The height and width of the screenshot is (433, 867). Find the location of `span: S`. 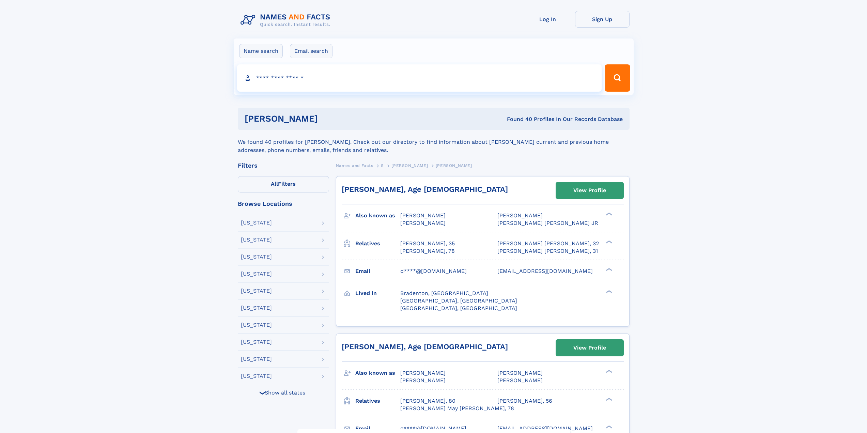

span: S is located at coordinates (382, 166).